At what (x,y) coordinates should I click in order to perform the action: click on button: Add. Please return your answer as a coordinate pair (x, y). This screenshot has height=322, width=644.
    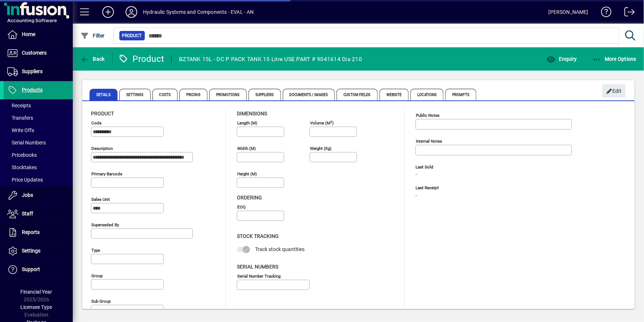
    Looking at the image, I should click on (108, 12).